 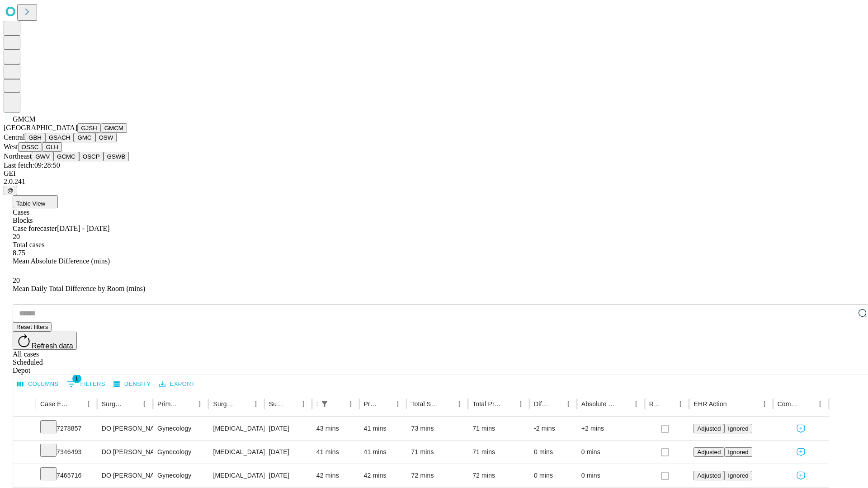 I want to click on div: EHR Action, so click(x=709, y=404).